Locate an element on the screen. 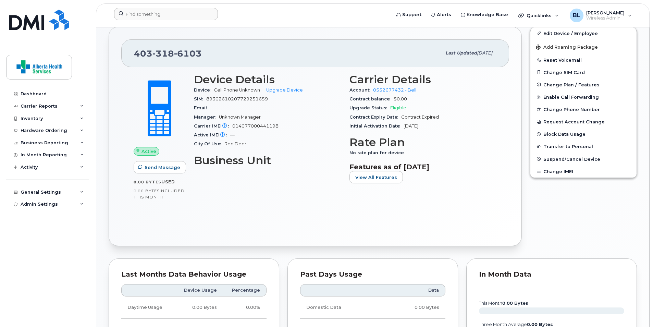  text: three month average is located at coordinates (516, 324).